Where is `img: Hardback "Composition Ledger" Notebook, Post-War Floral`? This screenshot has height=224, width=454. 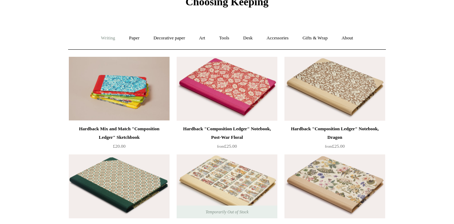
img: Hardback "Composition Ledger" Notebook, Post-War Floral is located at coordinates (227, 89).